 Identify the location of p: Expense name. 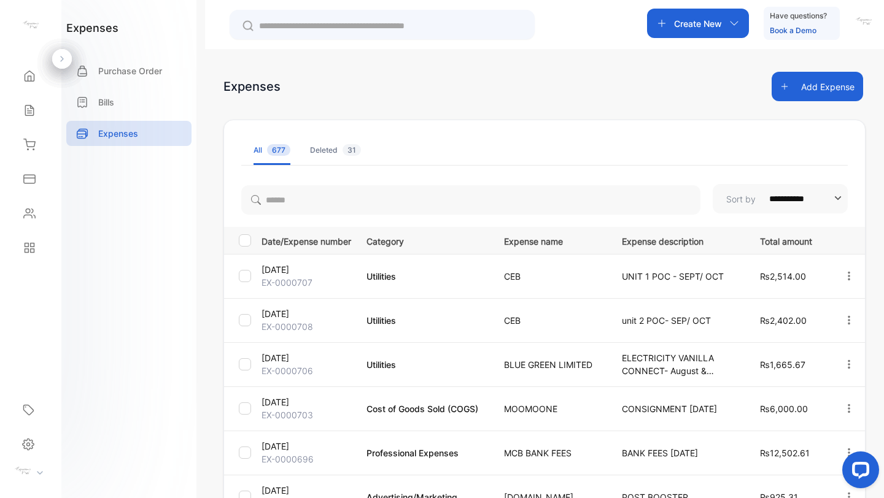
(550, 240).